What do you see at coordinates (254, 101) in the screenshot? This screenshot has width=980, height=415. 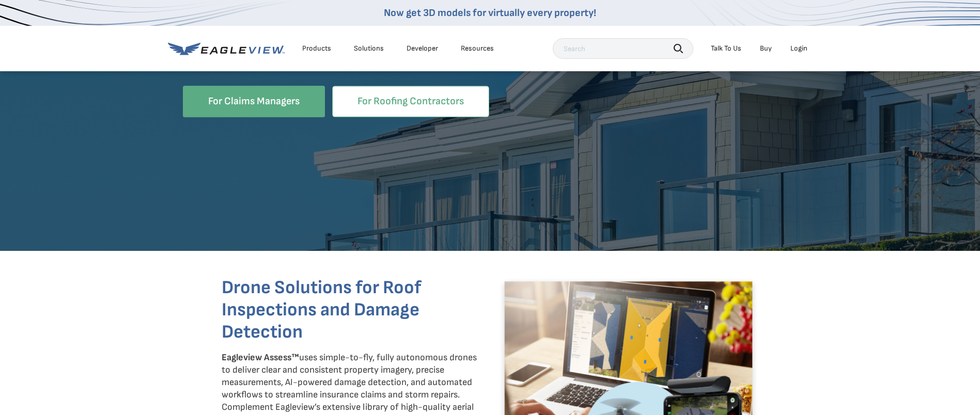 I see `a: For Claims Managers` at bounding box center [254, 101].